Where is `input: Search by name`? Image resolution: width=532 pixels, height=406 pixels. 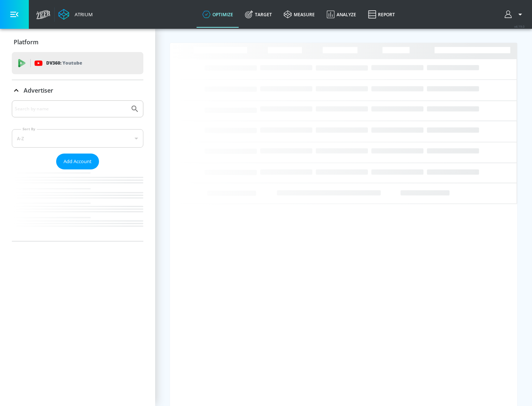
input: Search by name is located at coordinates (71, 109).